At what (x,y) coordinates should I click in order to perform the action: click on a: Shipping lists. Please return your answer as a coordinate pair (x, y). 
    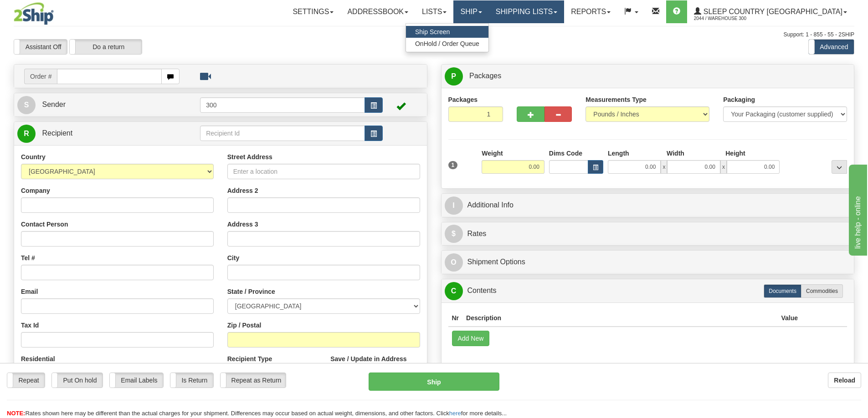
    Looking at the image, I should click on (526, 12).